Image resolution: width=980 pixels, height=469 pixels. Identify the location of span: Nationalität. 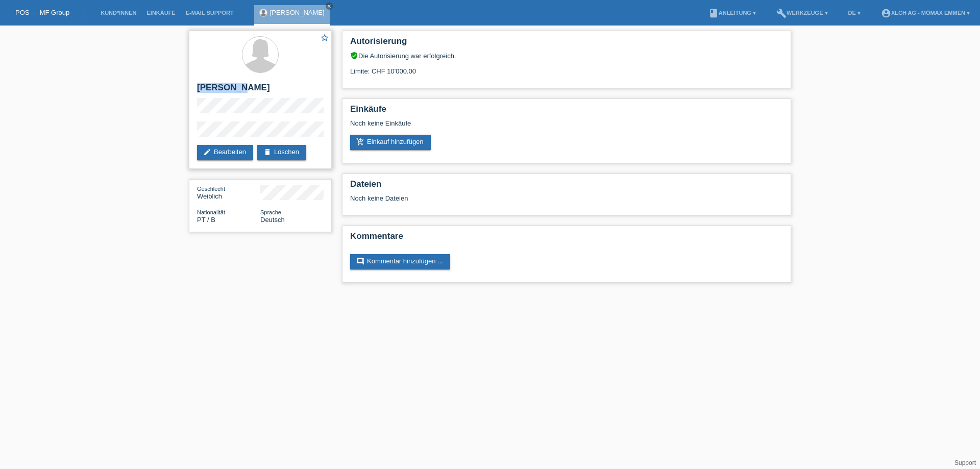
(211, 212).